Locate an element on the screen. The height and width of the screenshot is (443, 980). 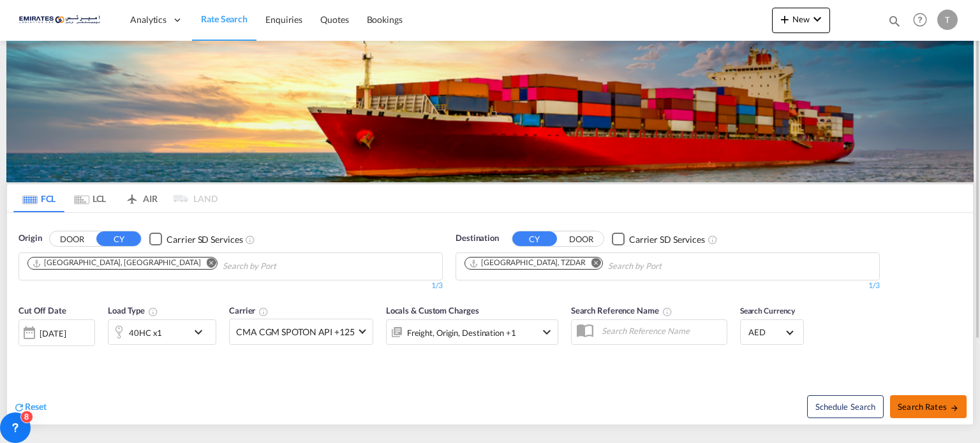
div: Freight Origin Destination Factory Stuffing is located at coordinates (462, 333).